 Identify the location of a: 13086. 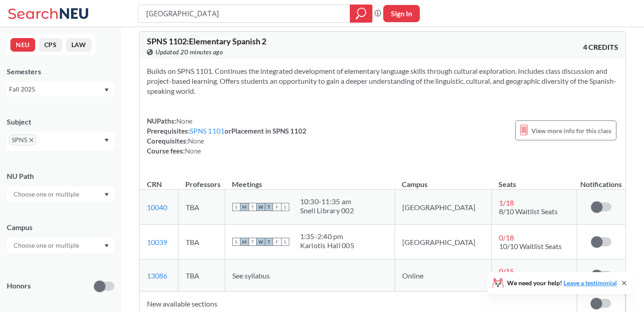
(157, 275).